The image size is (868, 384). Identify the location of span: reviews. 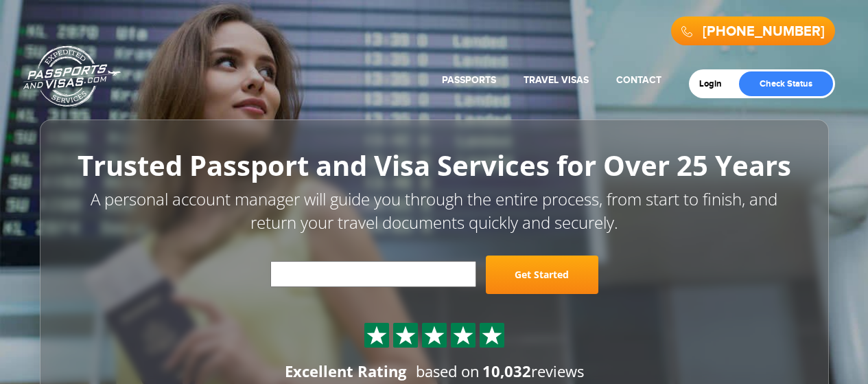
(533, 371).